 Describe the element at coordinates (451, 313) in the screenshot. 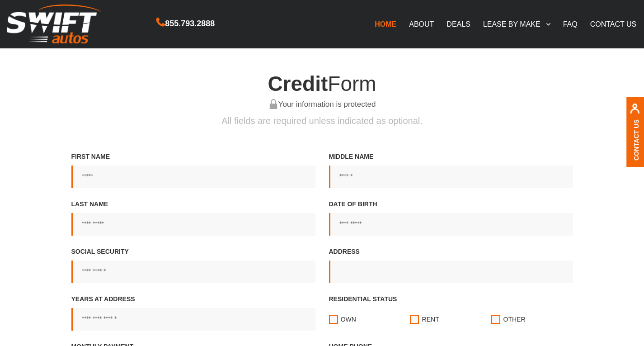

I see `label: Residential status` at that location.